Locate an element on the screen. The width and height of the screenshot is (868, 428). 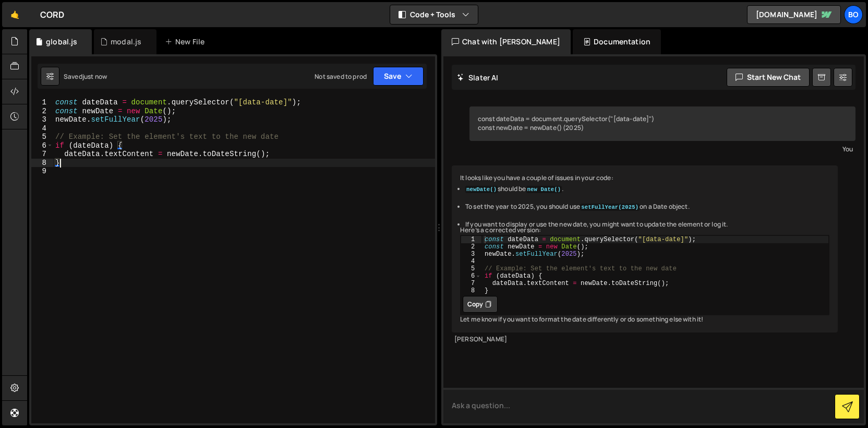
div: 9 is located at coordinates (42, 171).